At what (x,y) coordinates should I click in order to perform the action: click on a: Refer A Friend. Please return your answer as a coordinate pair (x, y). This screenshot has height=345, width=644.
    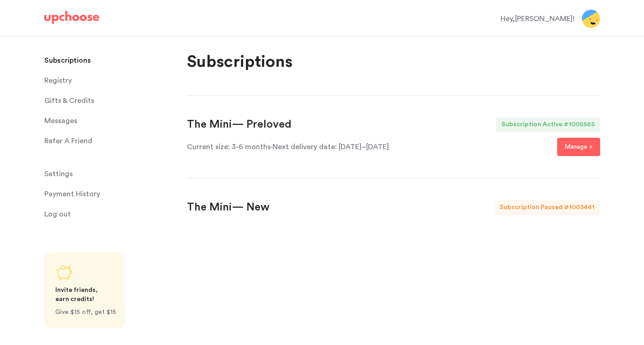
    Looking at the image, I should click on (110, 141).